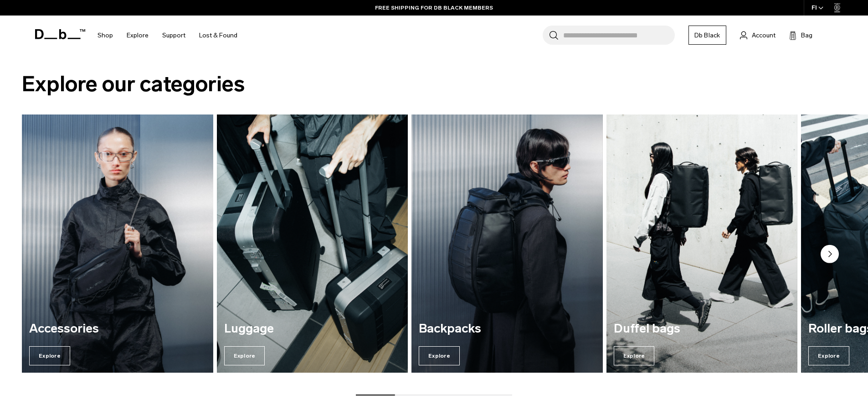 The height and width of the screenshot is (411, 868). I want to click on button: Bag, so click(800, 36).